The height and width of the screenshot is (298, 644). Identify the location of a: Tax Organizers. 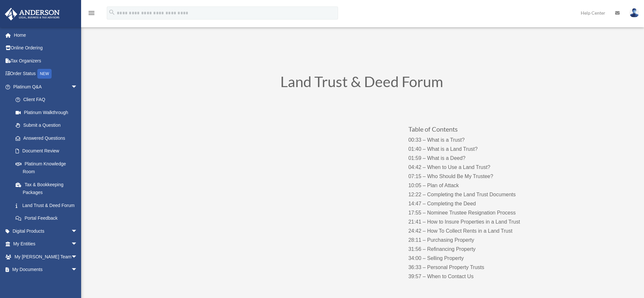
(46, 61).